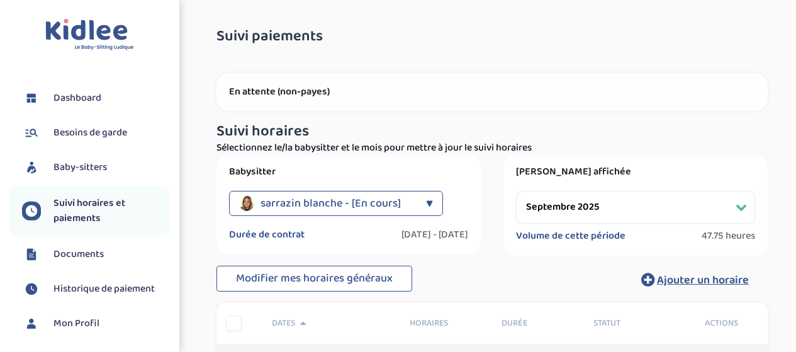  Describe the element at coordinates (96, 254) in the screenshot. I see `a: Documents` at that location.